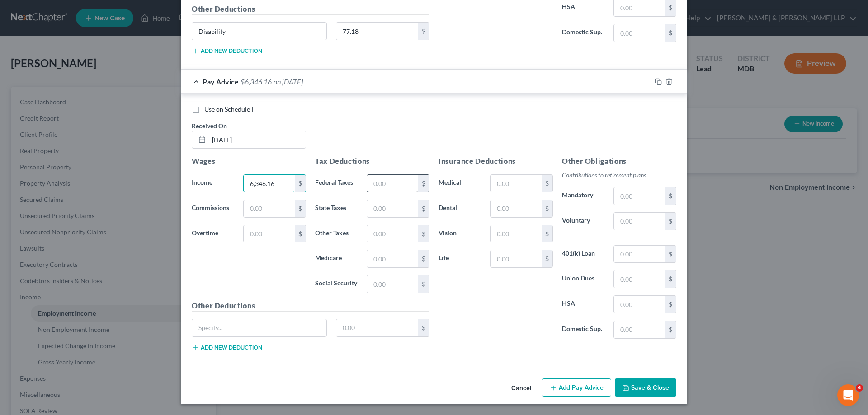 The width and height of the screenshot is (868, 415). What do you see at coordinates (460, 209) in the screenshot?
I see `label: Dental` at bounding box center [460, 209].